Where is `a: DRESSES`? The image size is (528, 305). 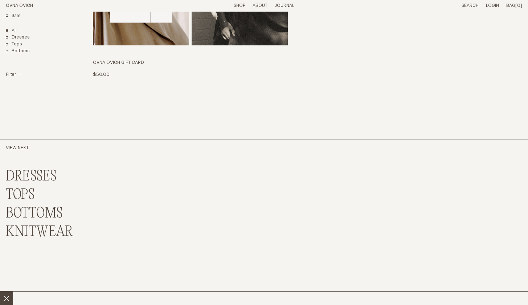
a: DRESSES is located at coordinates (31, 176).